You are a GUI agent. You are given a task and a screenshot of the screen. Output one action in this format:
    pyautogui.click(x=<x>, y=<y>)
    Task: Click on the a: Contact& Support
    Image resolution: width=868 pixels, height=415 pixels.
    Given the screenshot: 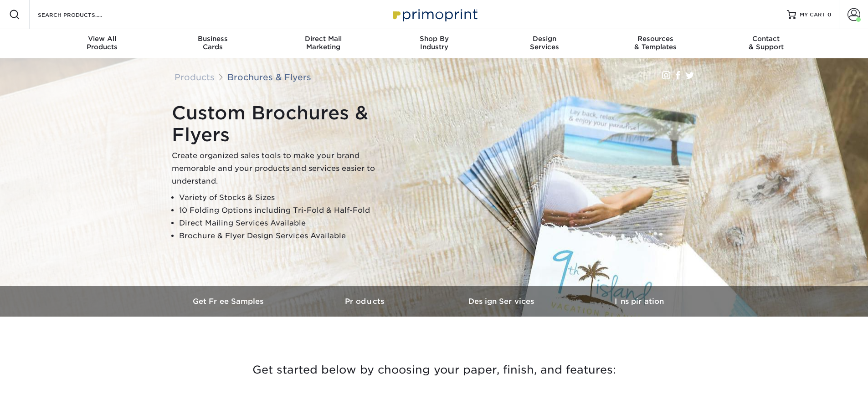 What is the action you would take?
    pyautogui.click(x=766, y=44)
    